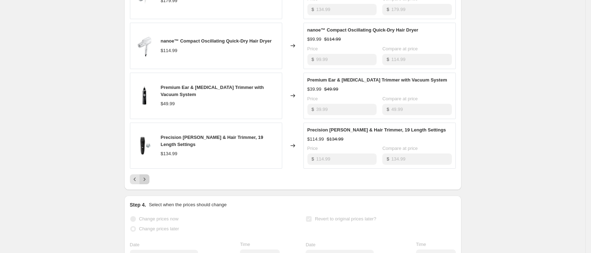 This screenshot has height=253, width=591. What do you see at coordinates (140, 180) in the screenshot?
I see `nav: Pagination` at bounding box center [140, 180].